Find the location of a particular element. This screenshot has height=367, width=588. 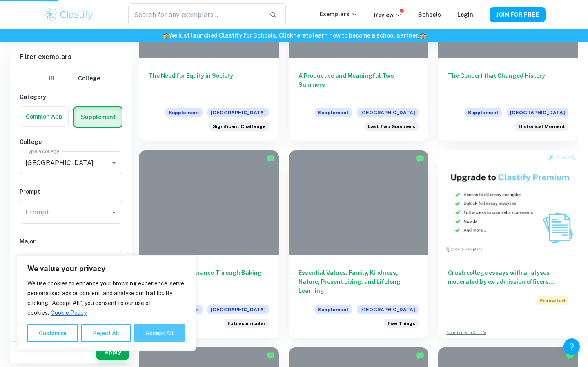

span: Extracurricular is located at coordinates (247, 323).